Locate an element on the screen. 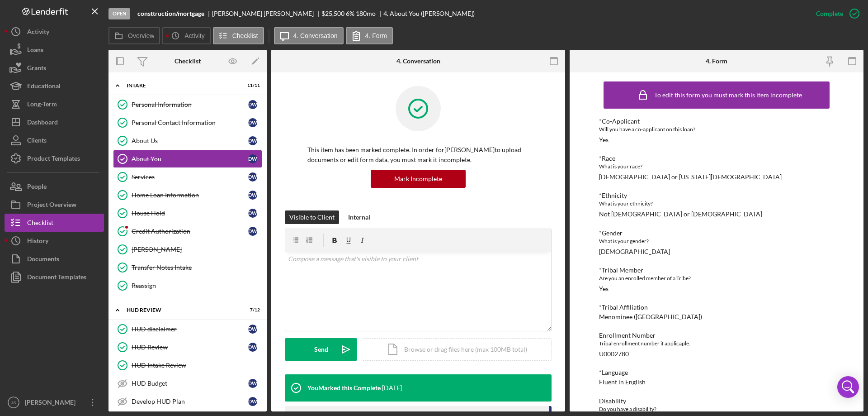 This screenshot has height=416, width=868. button: Clients is located at coordinates (55, 140).